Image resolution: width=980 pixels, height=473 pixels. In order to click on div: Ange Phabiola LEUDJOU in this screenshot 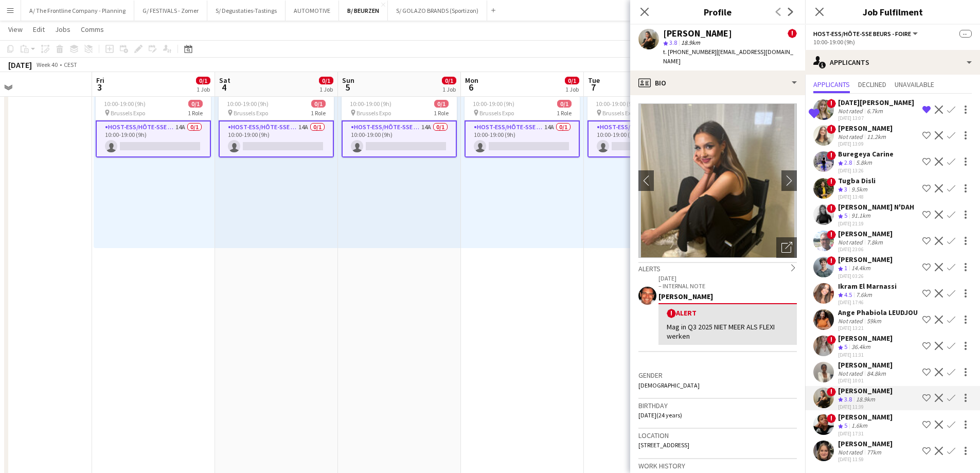, I will do `click(878, 312)`.